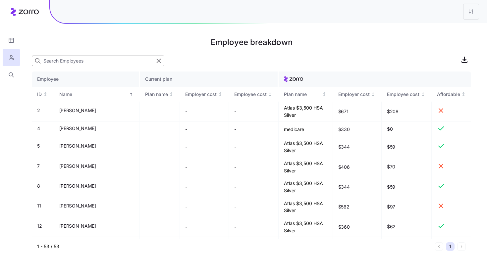 The image size is (487, 275). Describe the element at coordinates (38, 128) in the screenshot. I see `span: 4` at that location.